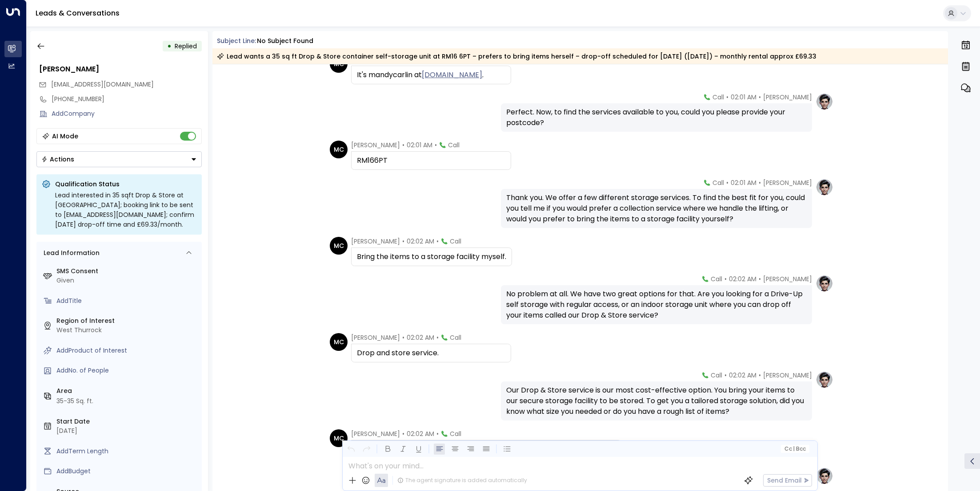  I want to click on div: No subject found, so click(285, 41).